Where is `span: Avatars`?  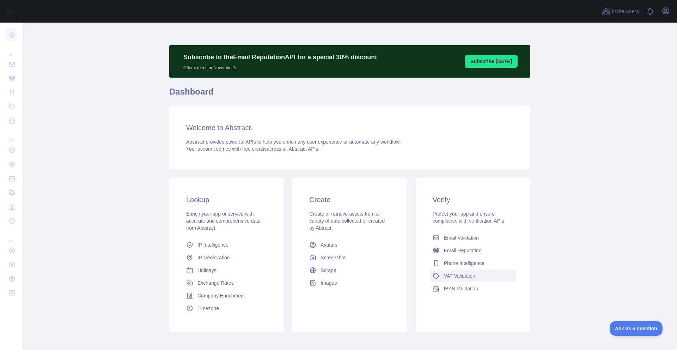
span: Avatars is located at coordinates (329, 245).